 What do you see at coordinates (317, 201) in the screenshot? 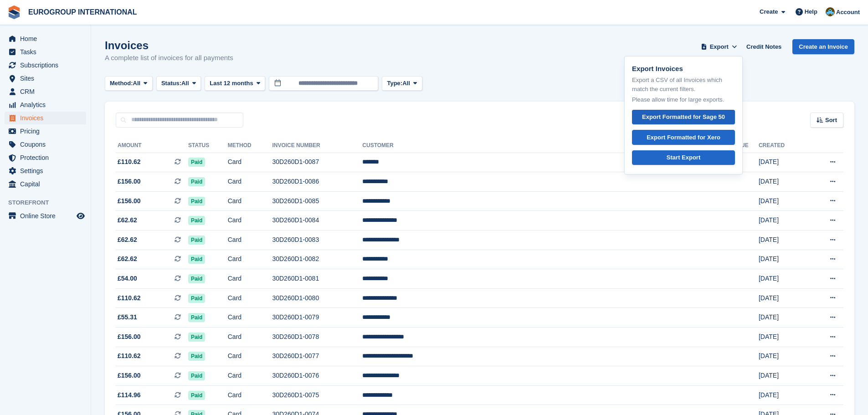
I see `td: 30D260D1-0085` at bounding box center [317, 201].